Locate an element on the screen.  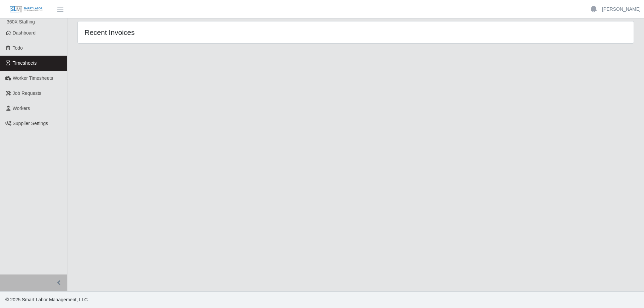
span: Dashboard is located at coordinates (24, 33).